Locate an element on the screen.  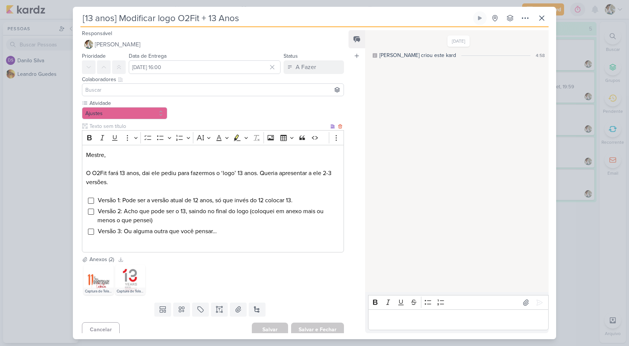
input: Buscar is located at coordinates (213, 90).